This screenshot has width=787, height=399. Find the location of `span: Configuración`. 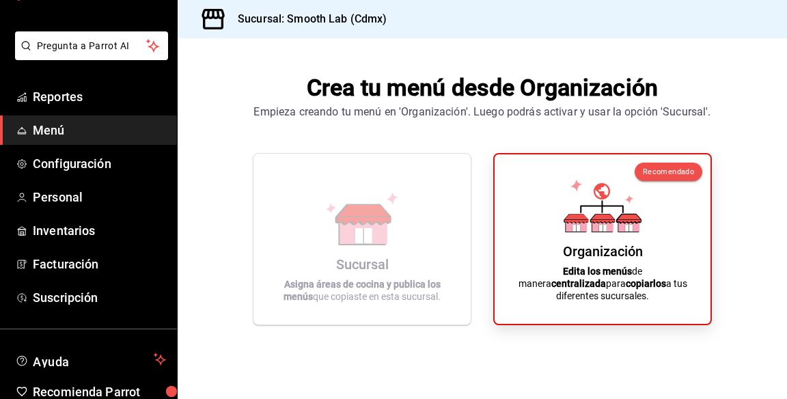

span: Configuración is located at coordinates (99, 163).